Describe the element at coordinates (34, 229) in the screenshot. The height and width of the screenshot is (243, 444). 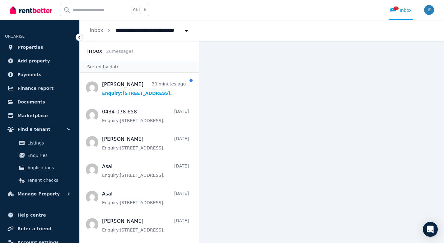
I see `span: Refer a friend` at that location.